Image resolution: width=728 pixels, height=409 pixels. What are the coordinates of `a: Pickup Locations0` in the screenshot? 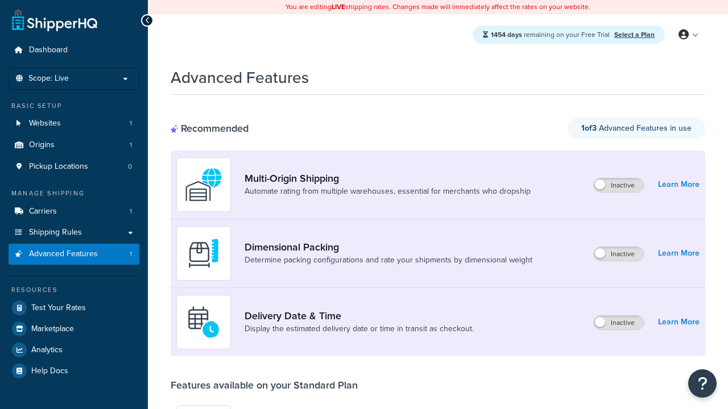 It's located at (74, 167).